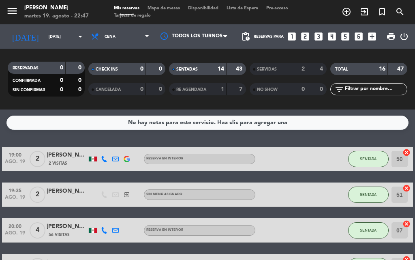  I want to click on span: RESERVADAS, so click(26, 68).